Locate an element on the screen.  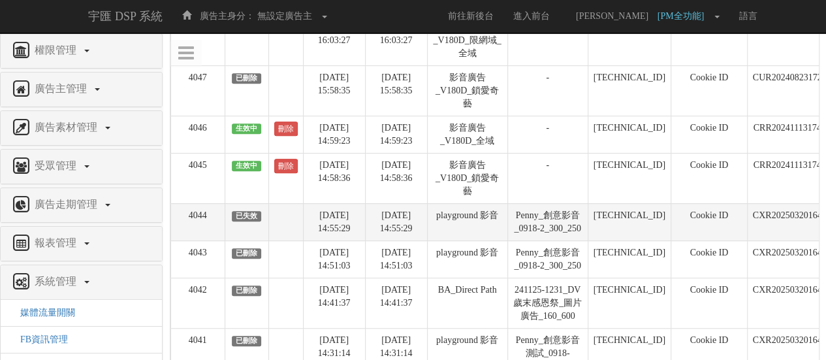
span: [PM全功能] is located at coordinates (684, 16).